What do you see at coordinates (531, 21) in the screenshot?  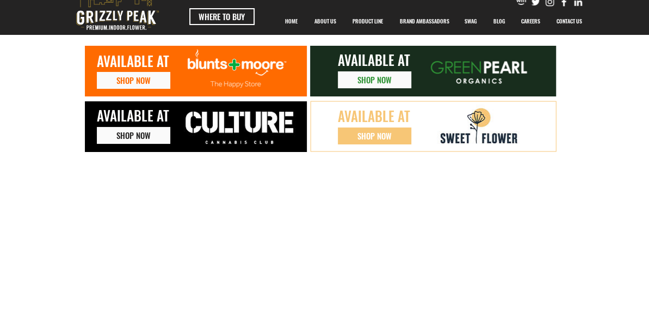 I see `a: CAREERS` at bounding box center [531, 21].